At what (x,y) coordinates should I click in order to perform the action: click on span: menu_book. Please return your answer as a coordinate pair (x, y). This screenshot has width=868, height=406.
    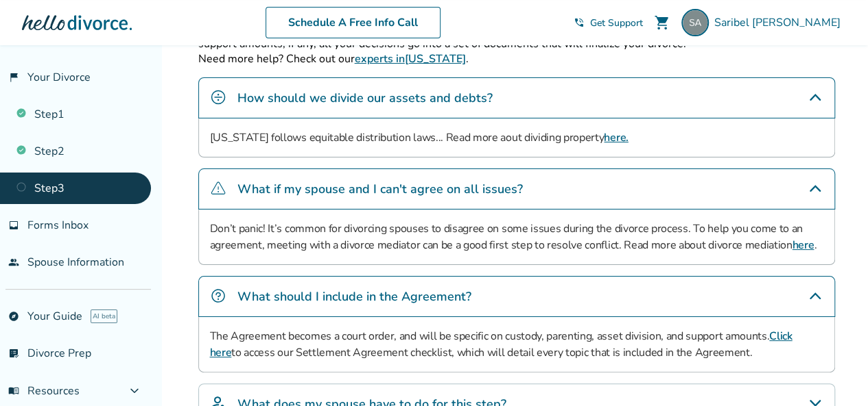
    Looking at the image, I should click on (14, 391).